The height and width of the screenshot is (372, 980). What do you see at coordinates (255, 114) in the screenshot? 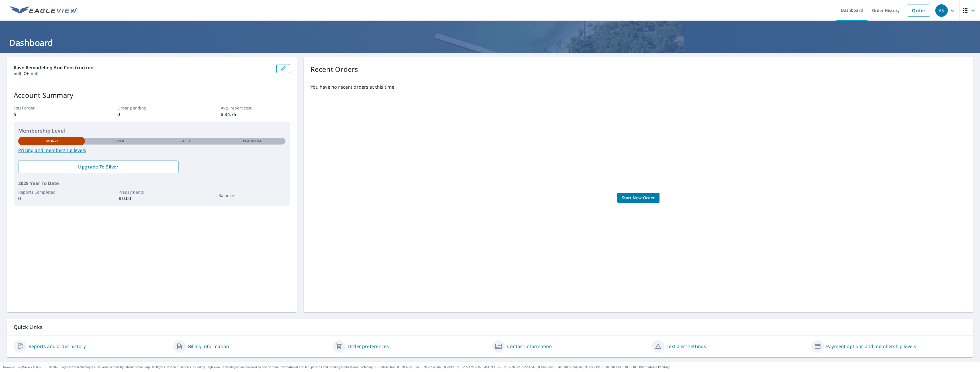
I see `p: $ 34.75` at bounding box center [255, 114].